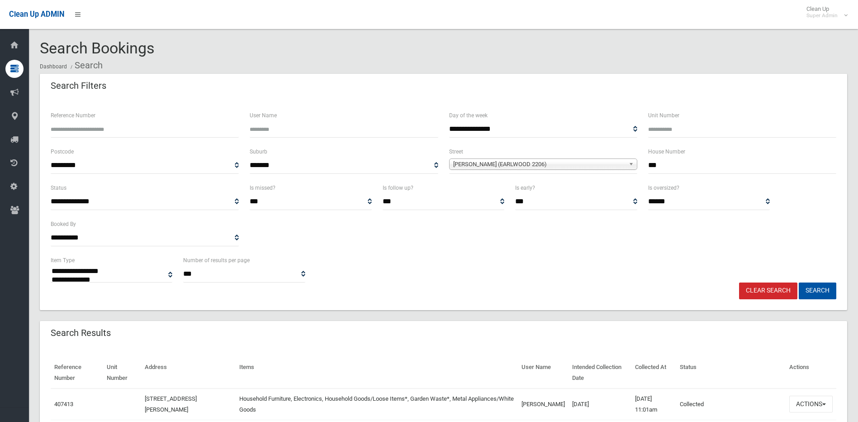 The height and width of the screenshot is (422, 858). I want to click on label: Street, so click(456, 152).